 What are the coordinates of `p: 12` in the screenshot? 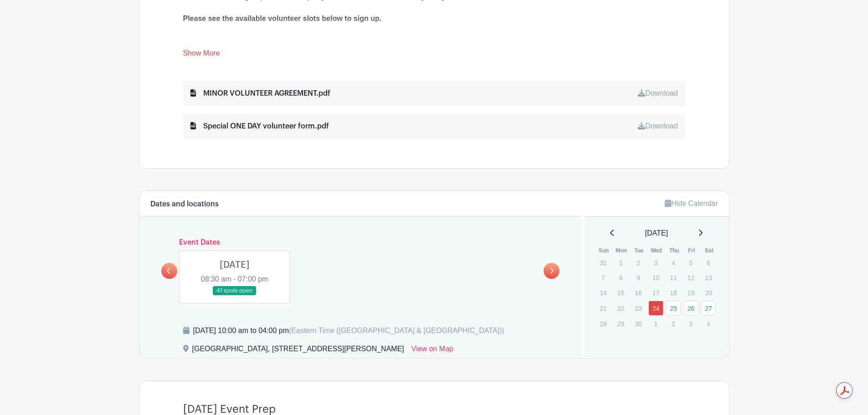 It's located at (691, 278).